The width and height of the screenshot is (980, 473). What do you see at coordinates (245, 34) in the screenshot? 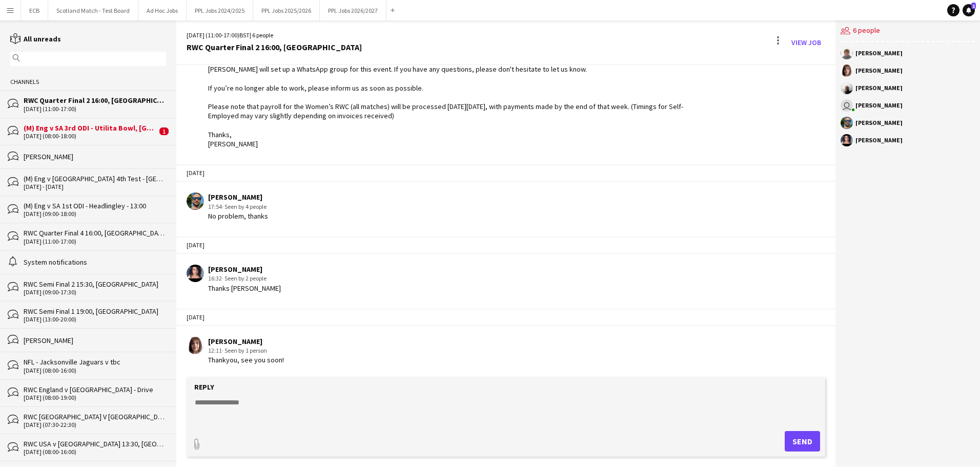
I see `span: BST` at bounding box center [245, 34].